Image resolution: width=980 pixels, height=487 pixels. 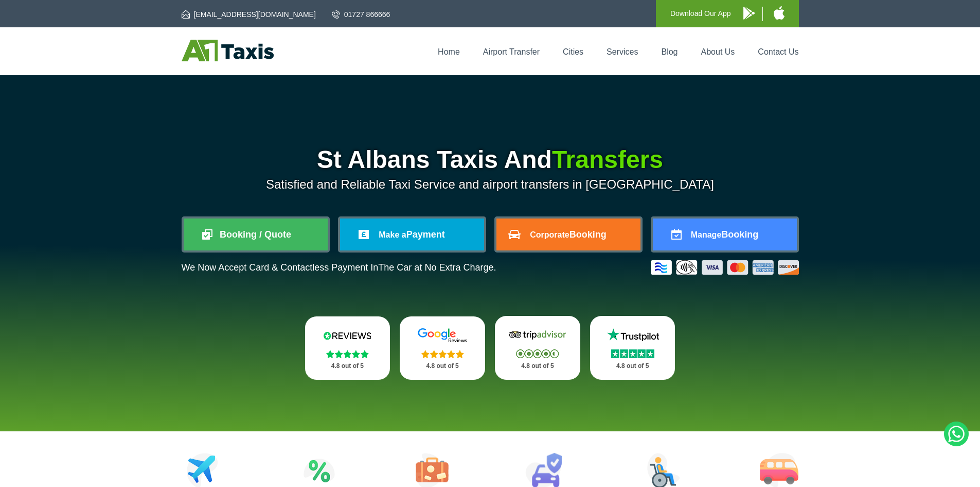 I want to click on a: Blog, so click(x=669, y=51).